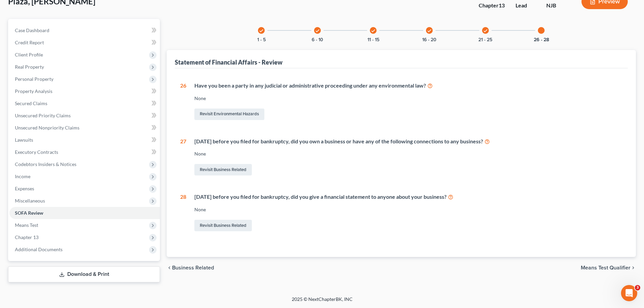  What do you see at coordinates (29, 213) in the screenshot?
I see `span: SOFA Review` at bounding box center [29, 213].